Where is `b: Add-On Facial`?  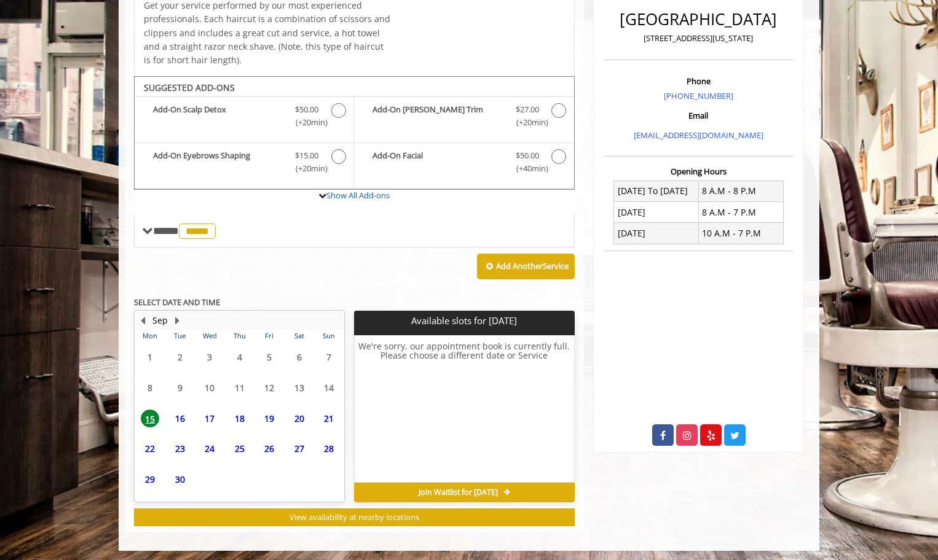
b: Add-On Facial is located at coordinates (437, 162).